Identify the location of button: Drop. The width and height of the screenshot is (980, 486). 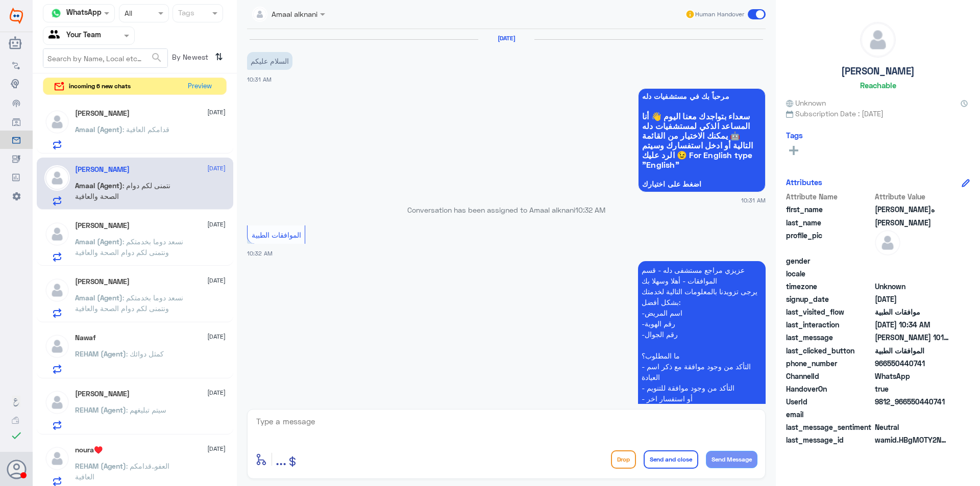
(623, 460).